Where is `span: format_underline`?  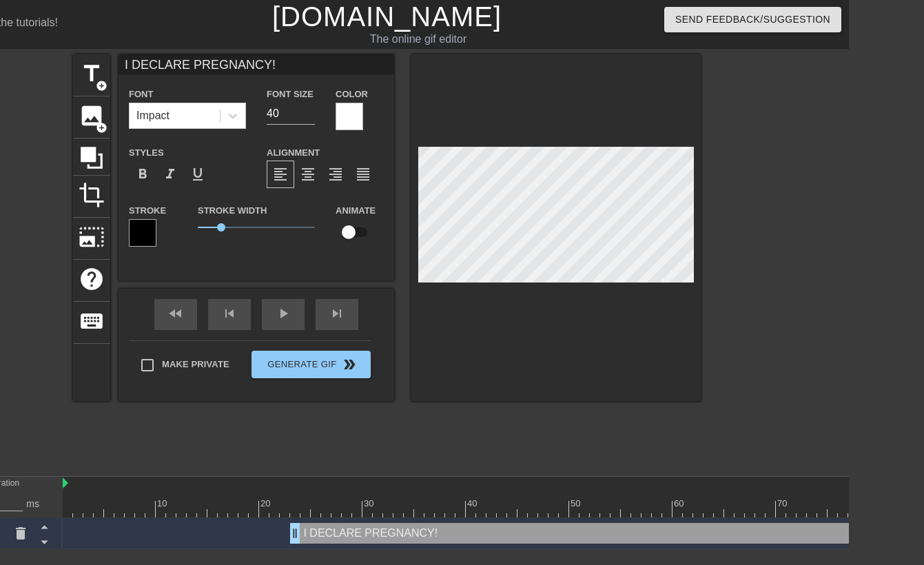 span: format_underline is located at coordinates (198, 174).